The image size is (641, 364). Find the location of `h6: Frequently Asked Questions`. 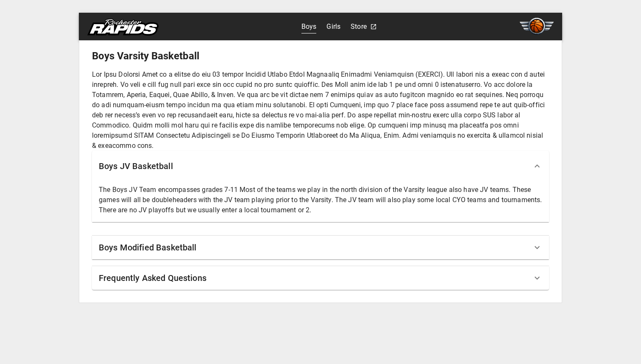

h6: Frequently Asked Questions is located at coordinates (153, 278).